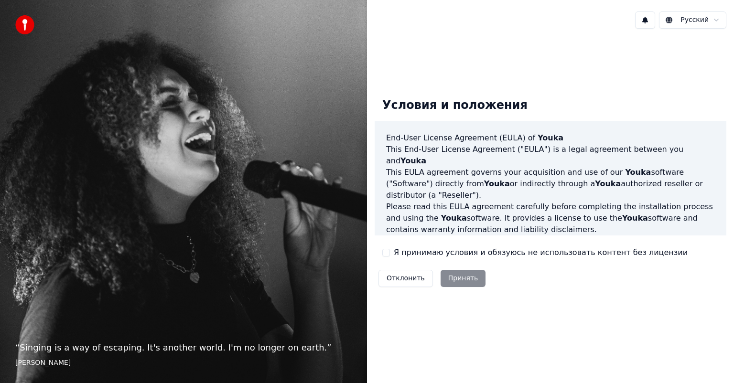 This screenshot has width=734, height=383. Describe the element at coordinates (550, 218) in the screenshot. I see `p: Please read this EULA agreement carefully before completing the installation process and using th...` at that location.